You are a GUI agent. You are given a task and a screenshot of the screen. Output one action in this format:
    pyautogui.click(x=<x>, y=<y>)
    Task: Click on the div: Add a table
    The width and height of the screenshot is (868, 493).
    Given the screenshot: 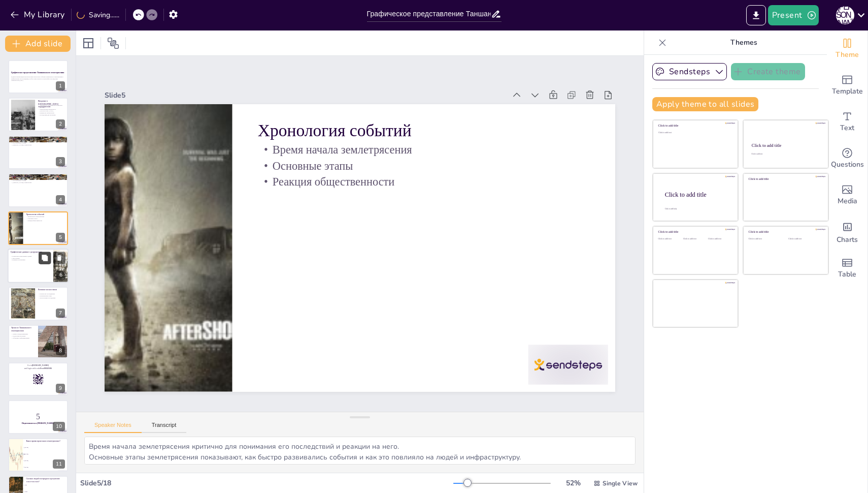 What is the action you would take?
    pyautogui.click(x=847, y=268)
    